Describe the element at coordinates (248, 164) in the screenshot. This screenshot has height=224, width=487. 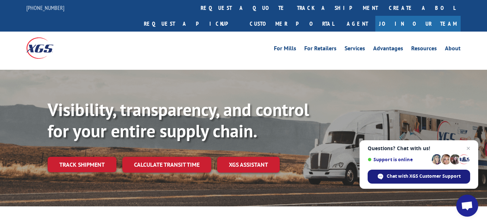
I see `a: XGS ASSISTANT` at that location.